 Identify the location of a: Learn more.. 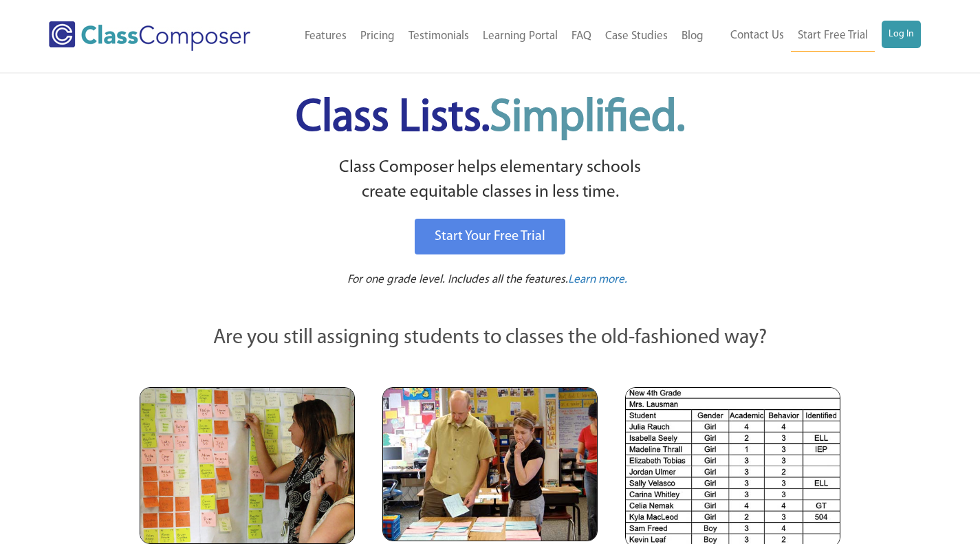
(597, 281).